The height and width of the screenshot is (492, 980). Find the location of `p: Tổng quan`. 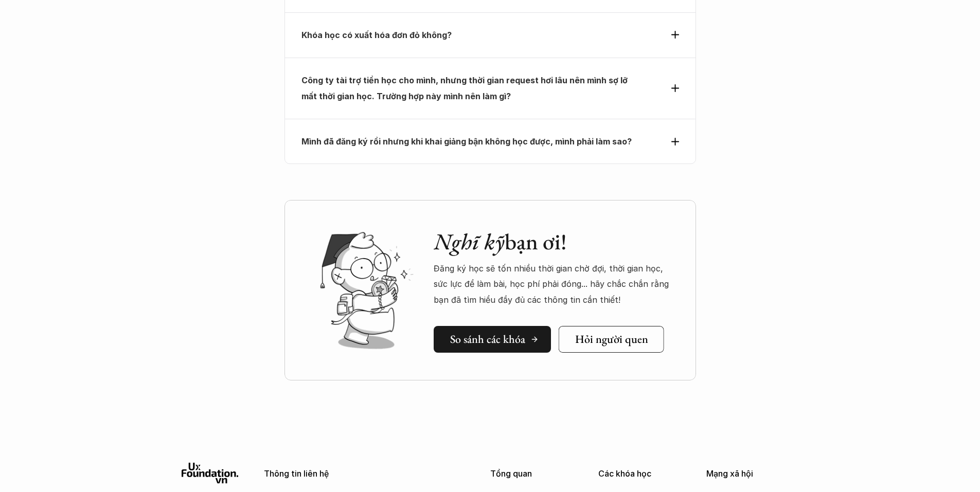

p: Tổng quan is located at coordinates (537, 474).